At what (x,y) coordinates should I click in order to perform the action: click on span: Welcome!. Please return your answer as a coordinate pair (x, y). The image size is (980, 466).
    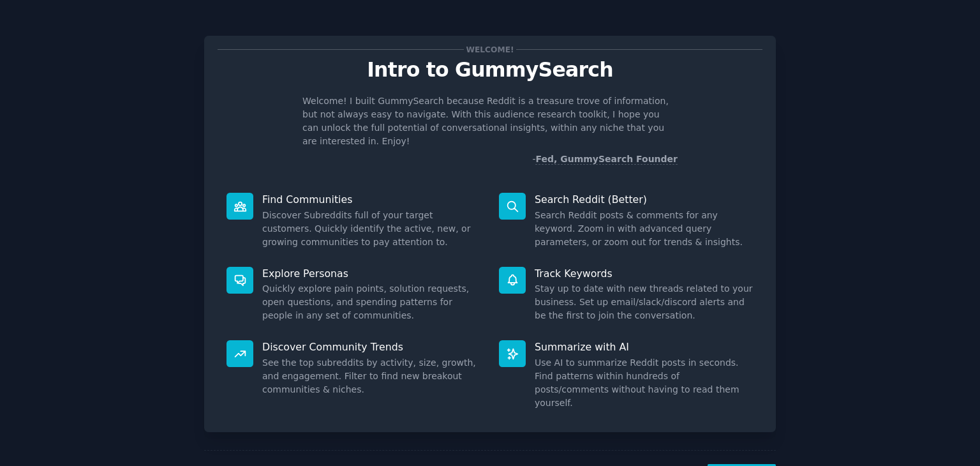
    Looking at the image, I should click on (490, 49).